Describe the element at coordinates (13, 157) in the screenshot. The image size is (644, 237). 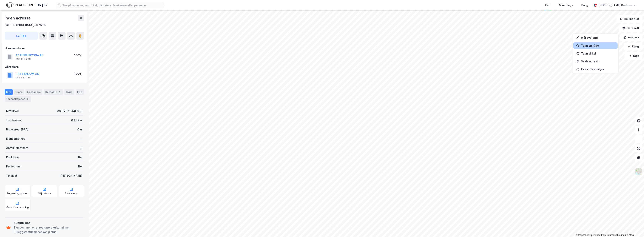
I see `div: Punktleie` at that location.